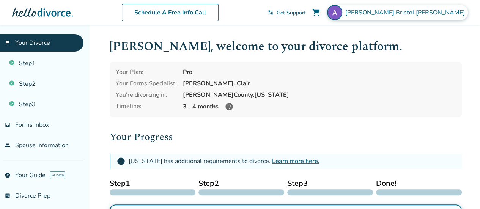 The height and width of the screenshot is (209, 480). Describe the element at coordinates (121, 161) in the screenshot. I see `span: info` at that location.